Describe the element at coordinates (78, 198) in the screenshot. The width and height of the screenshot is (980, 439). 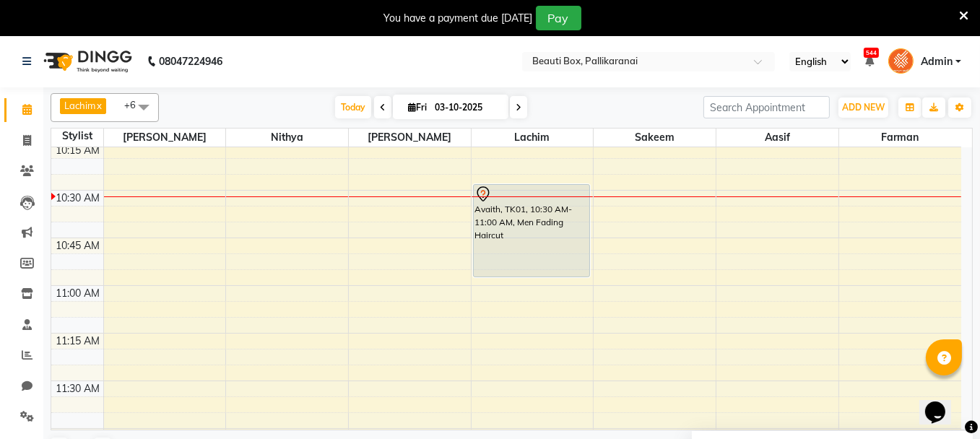
I see `div: 10:30 AM` at that location.